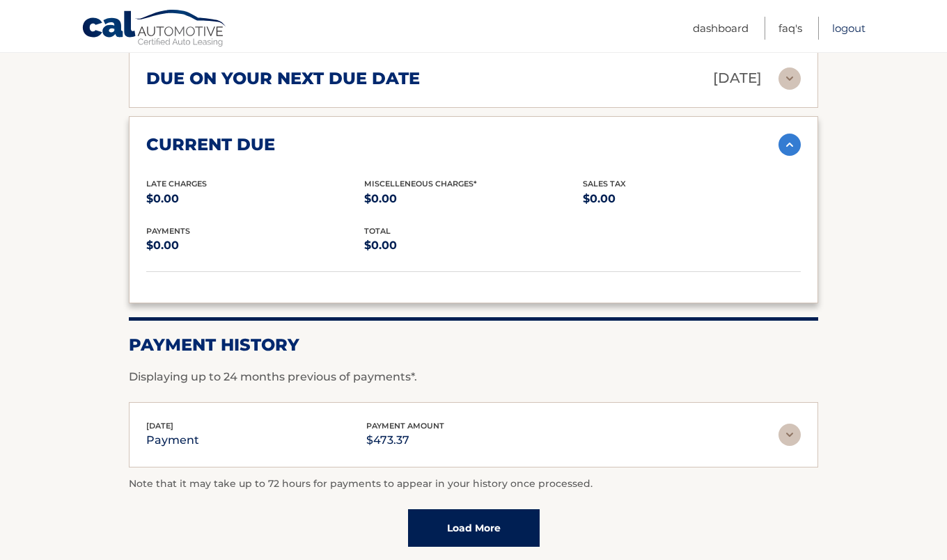 The height and width of the screenshot is (560, 947). I want to click on a: Dashboard, so click(721, 28).